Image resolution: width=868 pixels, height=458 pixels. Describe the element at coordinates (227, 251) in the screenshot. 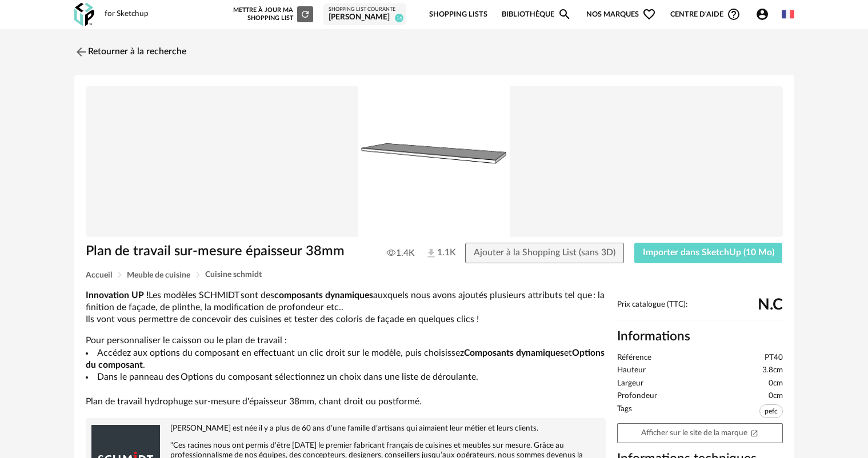

I see `h1: Plan de travail sur-mesure épaisseur 38mm` at that location.